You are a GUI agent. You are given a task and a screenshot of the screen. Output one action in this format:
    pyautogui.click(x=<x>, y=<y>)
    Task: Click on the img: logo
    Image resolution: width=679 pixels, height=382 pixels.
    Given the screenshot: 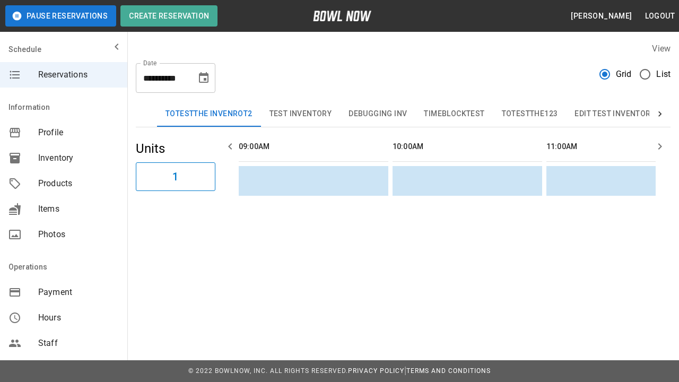 What is the action you would take?
    pyautogui.click(x=342, y=16)
    